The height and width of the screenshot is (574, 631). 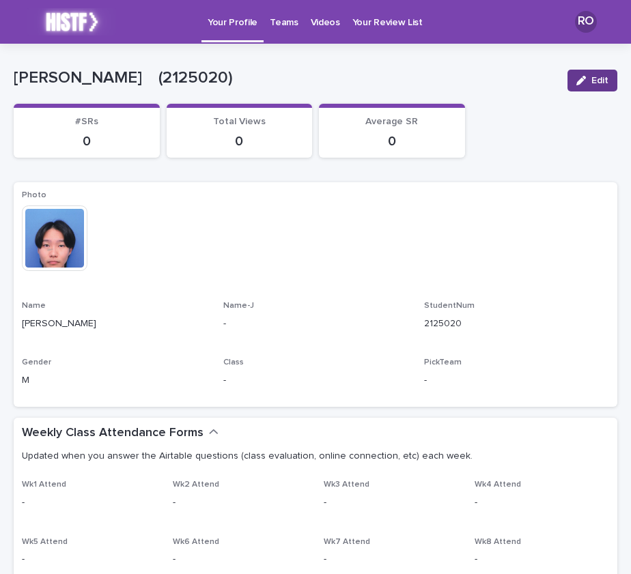 What do you see at coordinates (442, 362) in the screenshot?
I see `span: PickTeam` at bounding box center [442, 362].